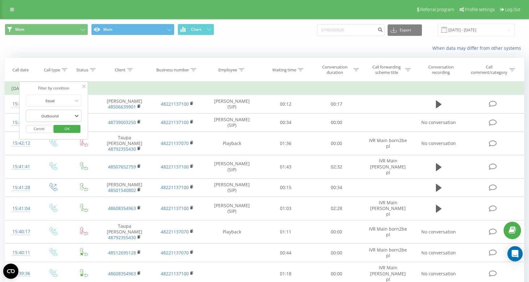  Describe the element at coordinates (20, 70) in the screenshot. I see `div: Call date` at that location.